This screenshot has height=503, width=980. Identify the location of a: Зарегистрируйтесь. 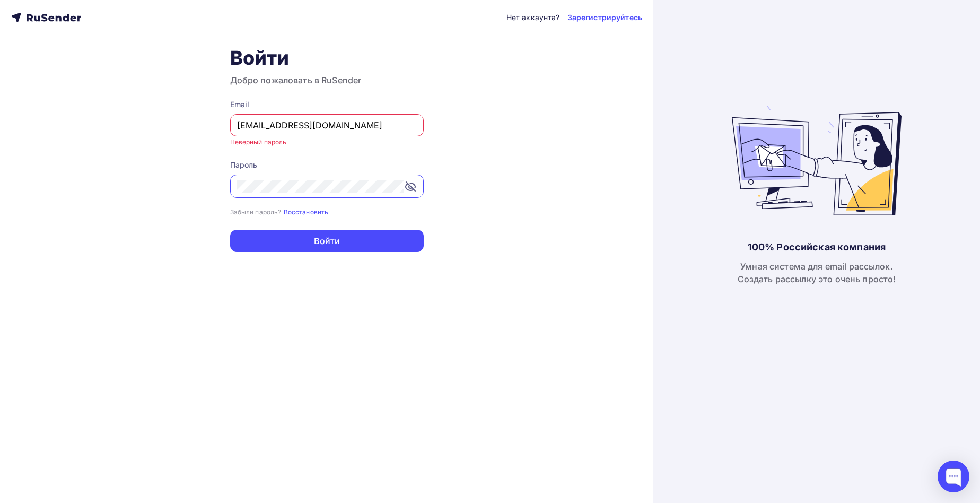
(605, 17).